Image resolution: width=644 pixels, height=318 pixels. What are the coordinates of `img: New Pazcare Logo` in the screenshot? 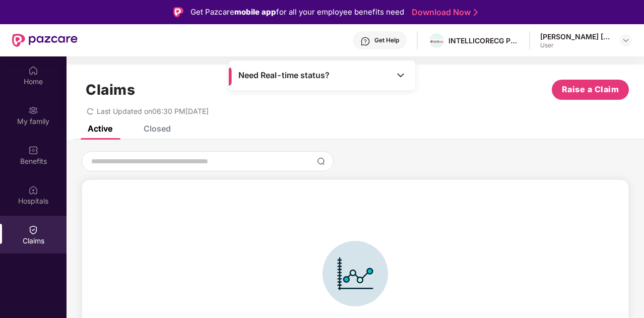 It's located at (45, 41).